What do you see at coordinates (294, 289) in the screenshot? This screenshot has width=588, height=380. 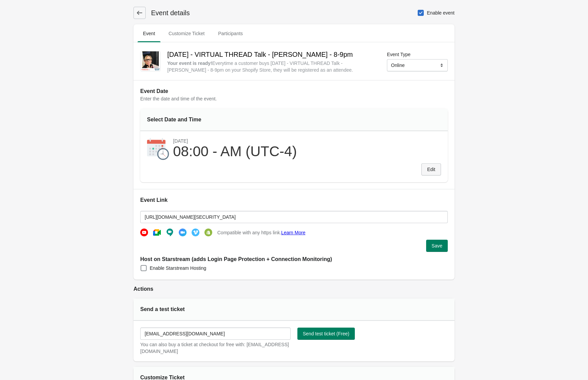 I see `h2: Actions` at bounding box center [294, 289].